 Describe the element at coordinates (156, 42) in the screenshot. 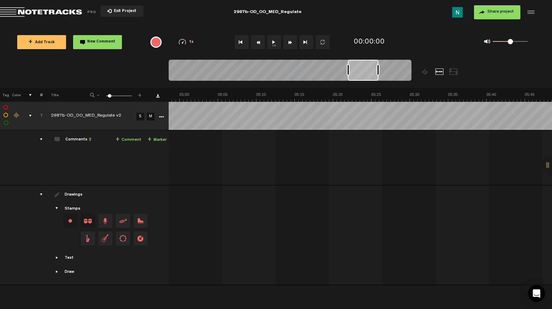

I see `div: {{ tooltip_message }}` at that location.